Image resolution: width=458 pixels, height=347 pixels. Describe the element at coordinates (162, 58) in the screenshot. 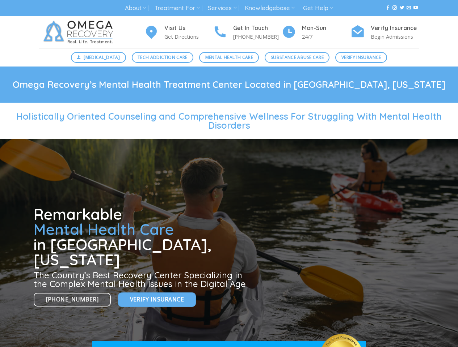

I see `a: Tech Addiction Care` at that location.